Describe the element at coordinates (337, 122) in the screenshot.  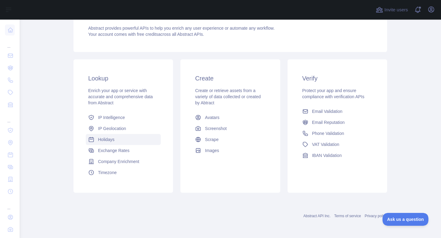
I see `a: Email Reputation` at that location.